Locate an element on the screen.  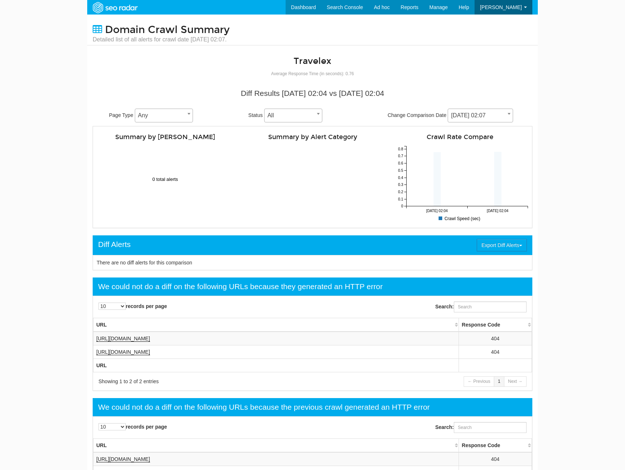
tspan: 0.5 is located at coordinates (401, 171).